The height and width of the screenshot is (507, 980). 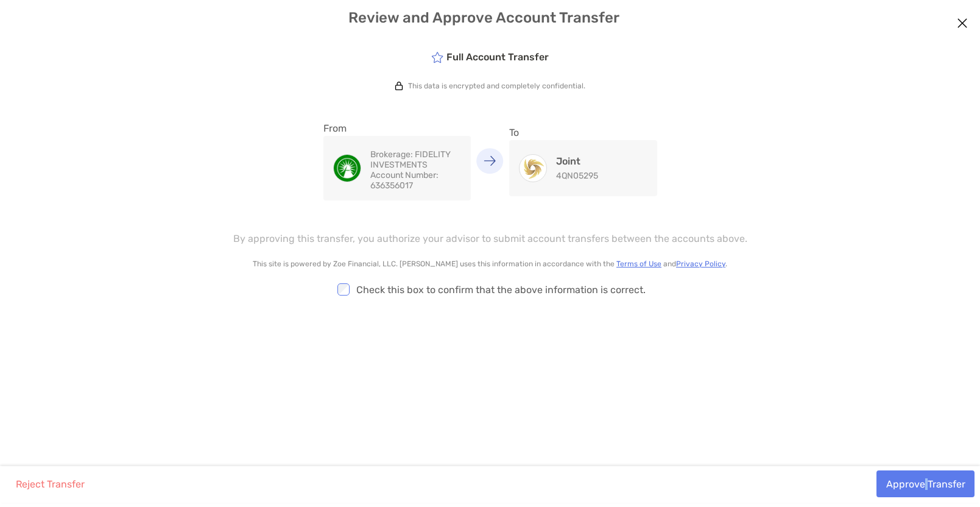 I want to click on div: Check this box to confirm that the above information is correct., so click(x=490, y=289).